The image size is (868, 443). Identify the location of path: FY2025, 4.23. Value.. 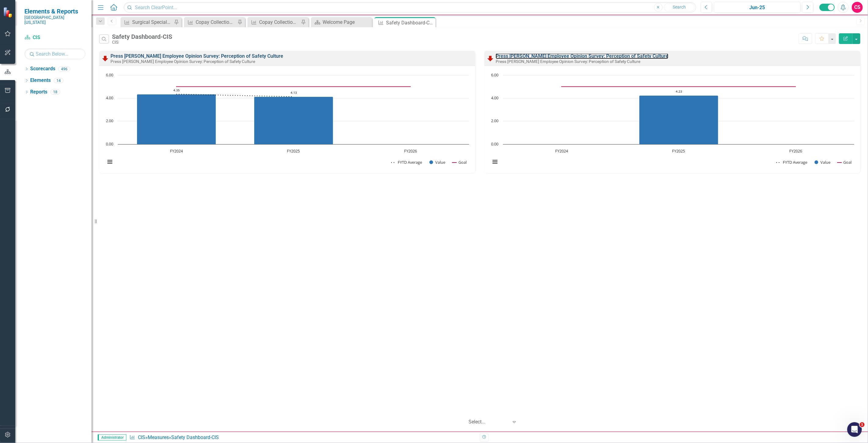
(679, 120).